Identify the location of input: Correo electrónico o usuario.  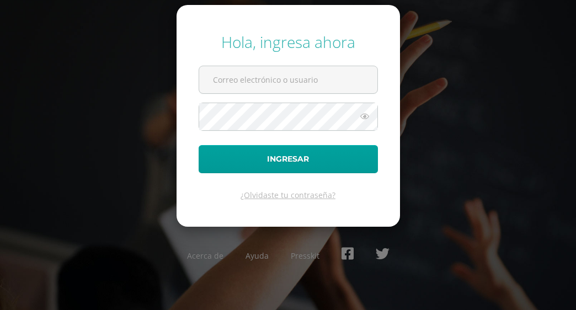
(288, 79).